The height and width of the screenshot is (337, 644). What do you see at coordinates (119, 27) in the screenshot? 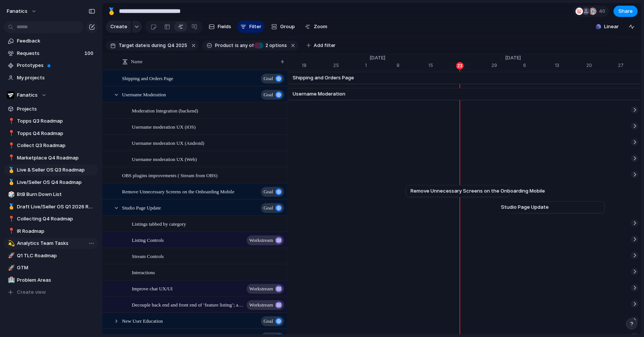
I see `span: Create` at bounding box center [119, 27].